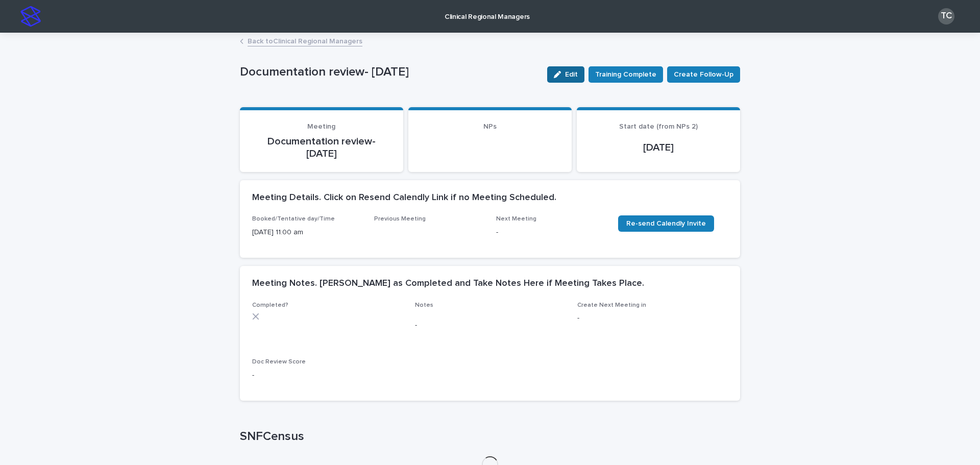 The height and width of the screenshot is (465, 980). Describe the element at coordinates (946, 16) in the screenshot. I see `div: TC` at that location.